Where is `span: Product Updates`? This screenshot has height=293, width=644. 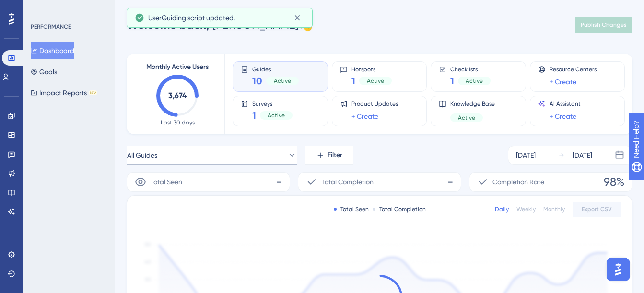 span: Product Updates is located at coordinates (374, 104).